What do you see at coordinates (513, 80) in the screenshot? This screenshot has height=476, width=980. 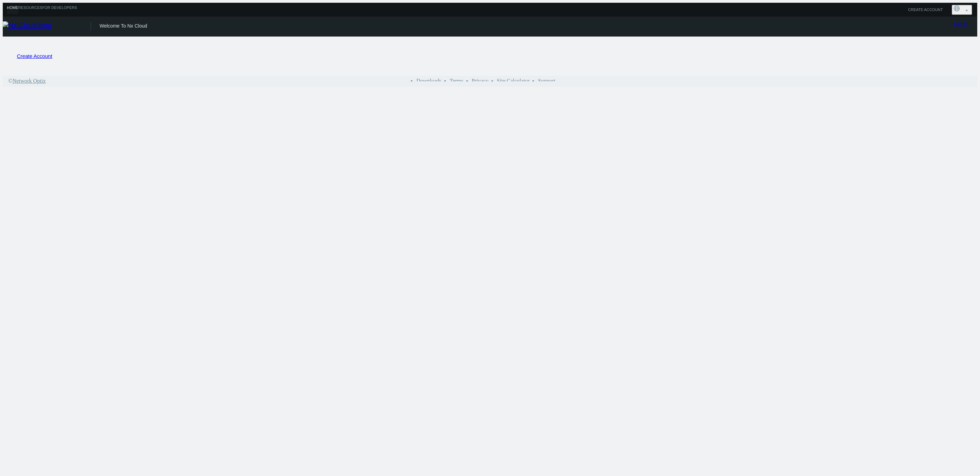 I see `a: Site Calculator` at bounding box center [513, 80].